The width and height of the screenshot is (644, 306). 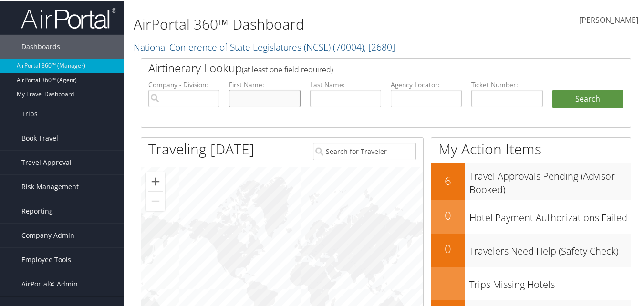 I want to click on h3: Travel Approvals Pending (Advisor Booked), so click(x=550, y=180).